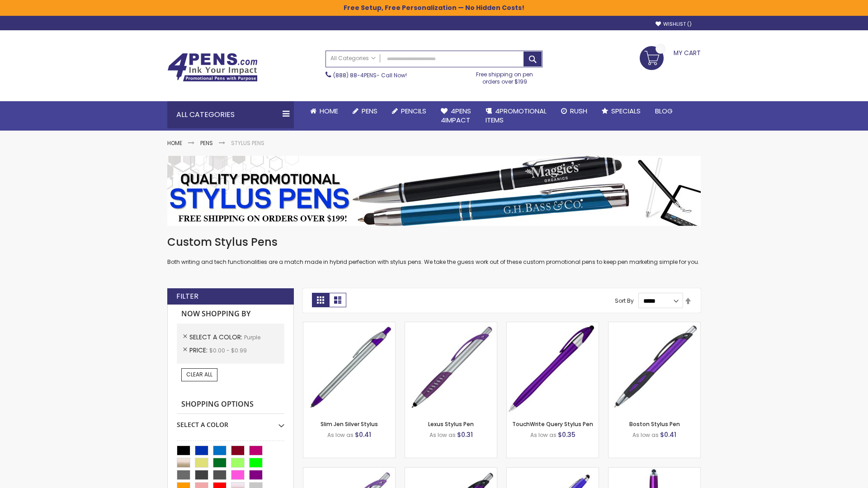 Image resolution: width=868 pixels, height=488 pixels. I want to click on span: 4Pens 4impact, so click(456, 115).